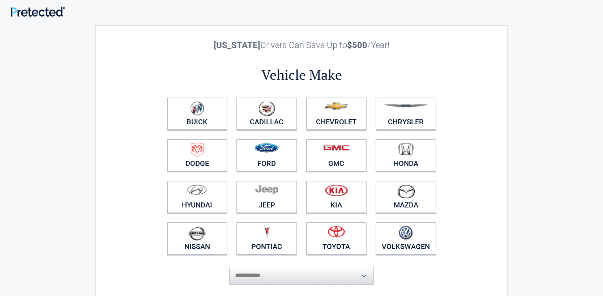 The width and height of the screenshot is (603, 296). Describe the element at coordinates (197, 239) in the screenshot. I see `a: Nissan` at that location.